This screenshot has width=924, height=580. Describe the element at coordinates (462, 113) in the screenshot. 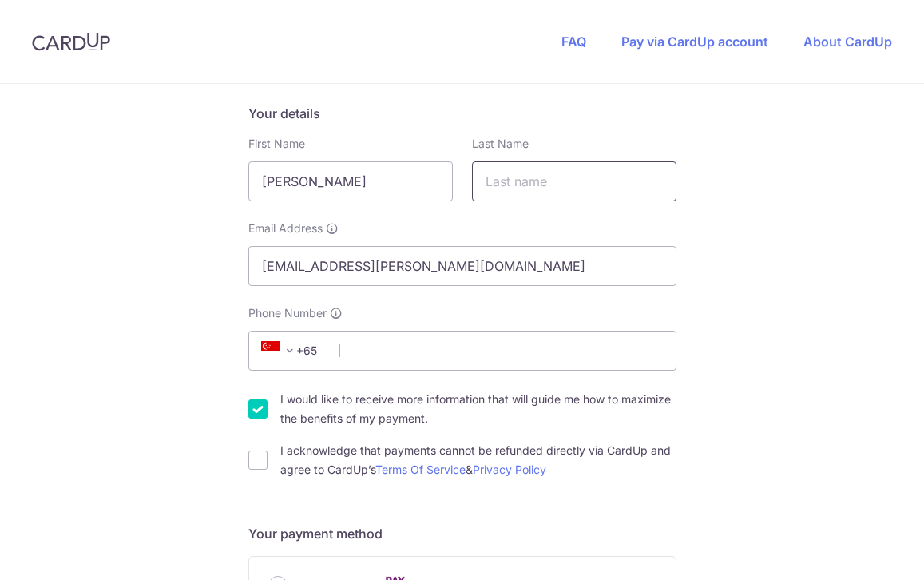

I see `h5: Your details` at that location.